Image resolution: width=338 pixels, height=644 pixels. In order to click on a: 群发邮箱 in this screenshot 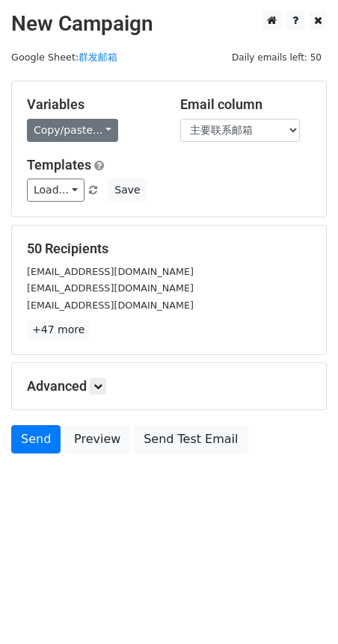, I will do `click(98, 57)`.